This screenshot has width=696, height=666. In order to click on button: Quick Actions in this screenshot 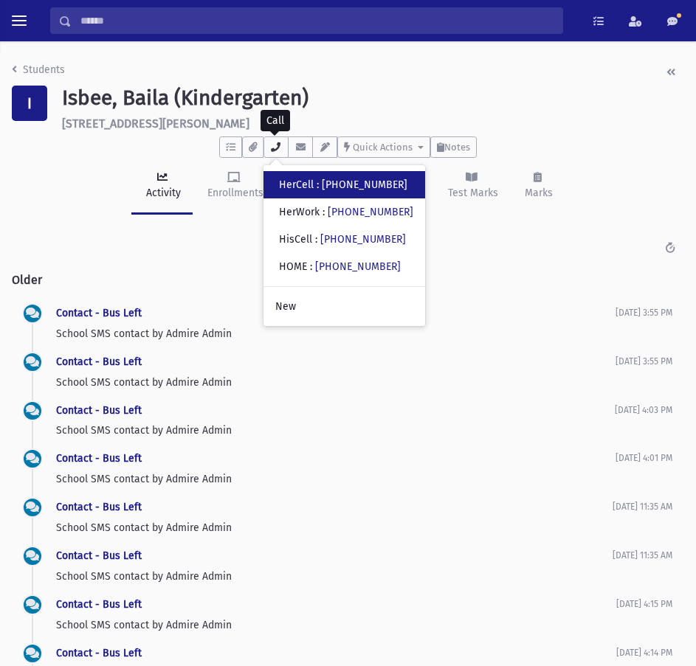, I will do `click(384, 147)`.